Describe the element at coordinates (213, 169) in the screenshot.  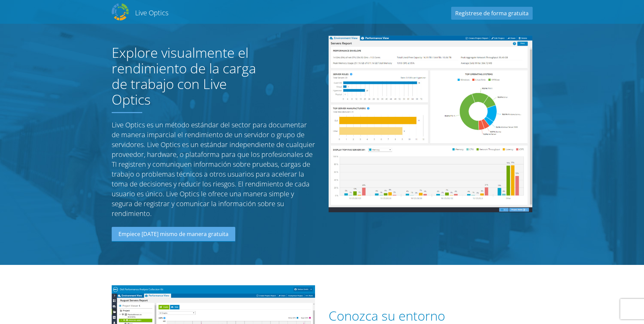
I see `p: Live Optics es un método estándar del sector para documentar de manera imparcial el rendimiento d...` at that location.